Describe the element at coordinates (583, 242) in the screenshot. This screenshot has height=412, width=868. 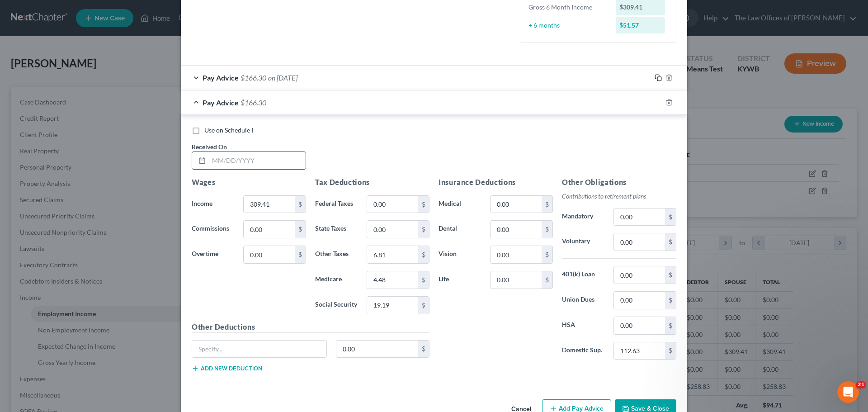
I see `label: Voluntary` at that location.